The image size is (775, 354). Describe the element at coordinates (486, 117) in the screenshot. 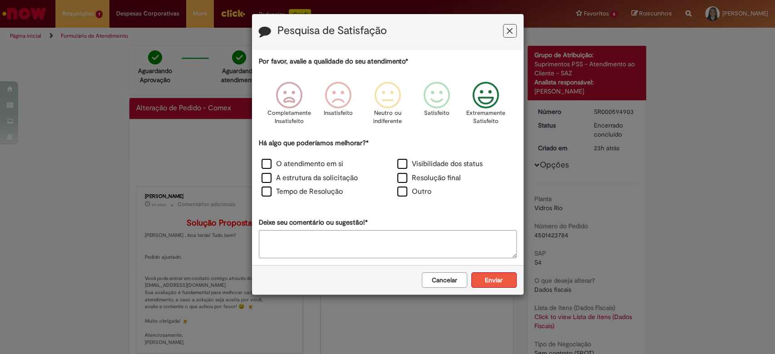

I see `p: Extremamente Satisfeito` at that location.